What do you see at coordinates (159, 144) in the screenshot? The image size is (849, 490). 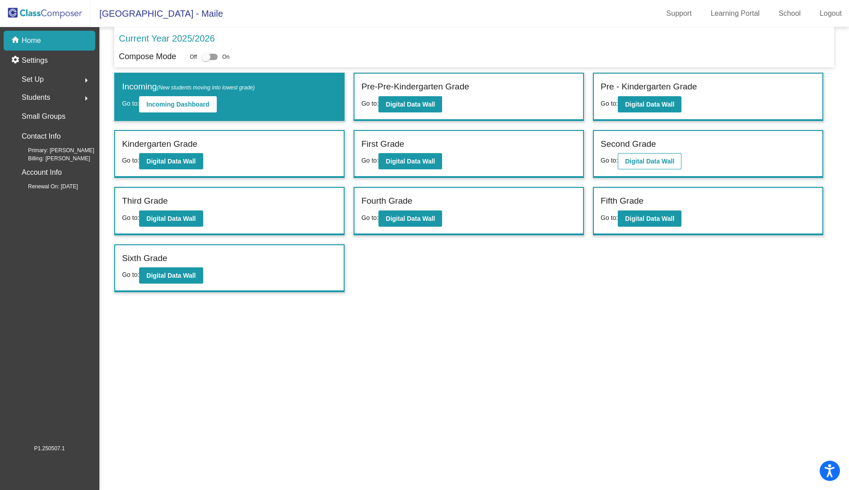 I see `label: Kindergarten Grade` at bounding box center [159, 144].